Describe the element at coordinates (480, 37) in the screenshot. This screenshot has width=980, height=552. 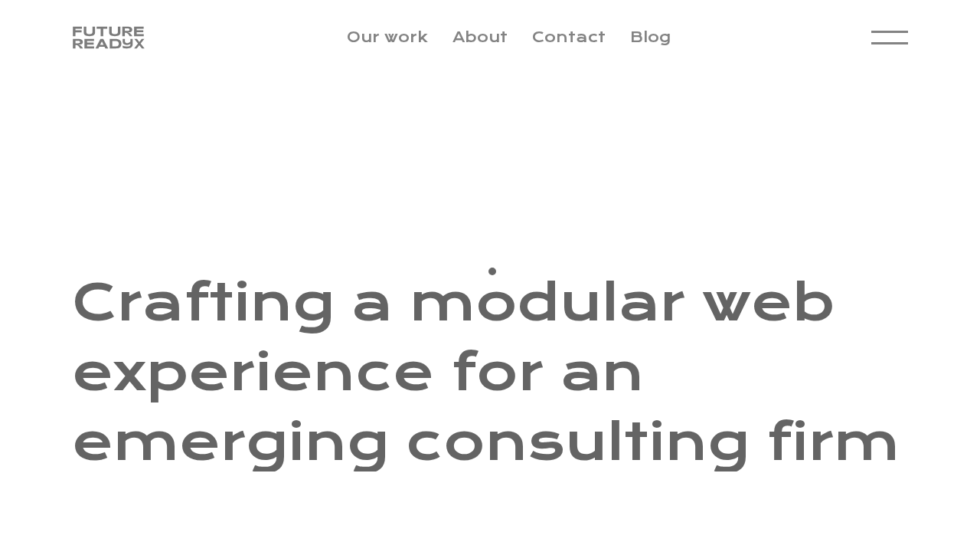
I see `a: About` at that location.